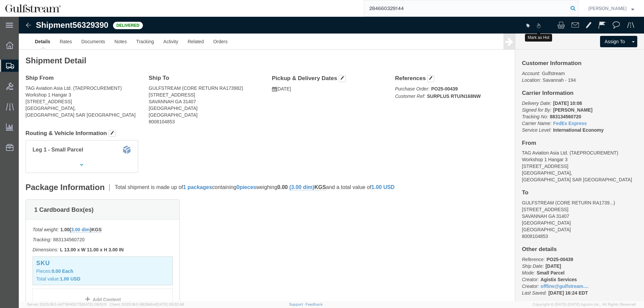 This screenshot has width=644, height=308. What do you see at coordinates (314, 304) in the screenshot?
I see `a: Feedback` at bounding box center [314, 304].